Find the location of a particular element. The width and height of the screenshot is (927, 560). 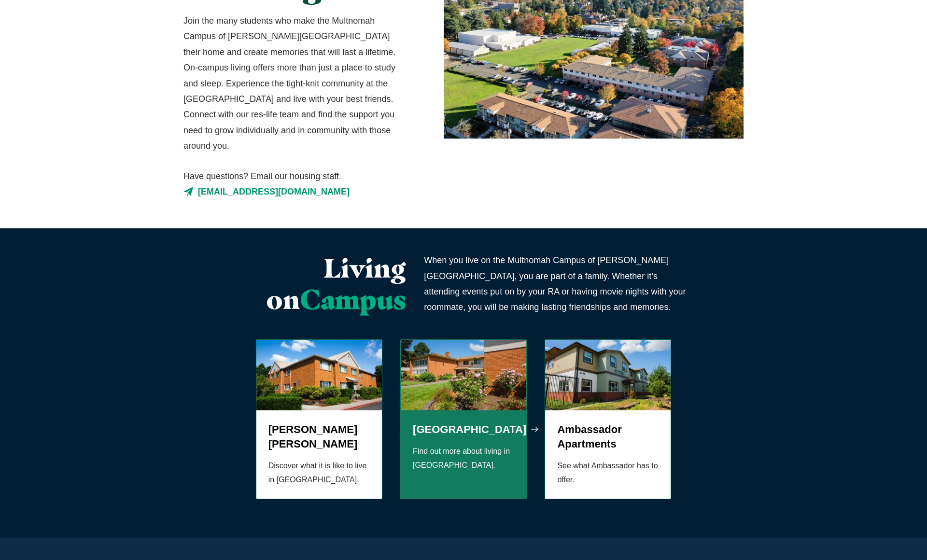

span: Have questions? Email our housing staff. is located at coordinates (295, 176).